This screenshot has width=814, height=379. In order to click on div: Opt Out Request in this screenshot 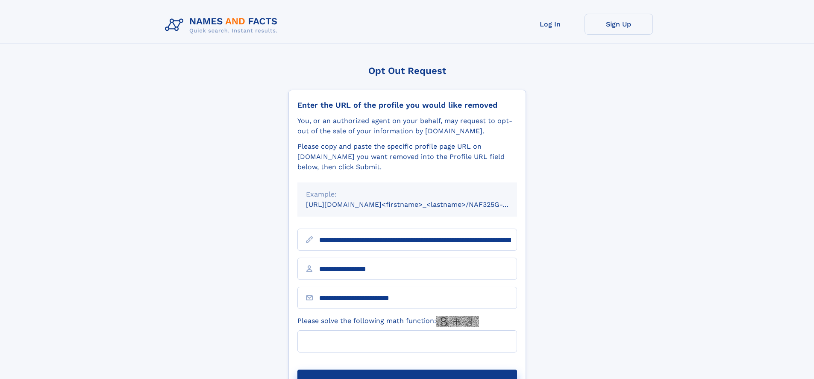, I will do `click(407, 70)`.